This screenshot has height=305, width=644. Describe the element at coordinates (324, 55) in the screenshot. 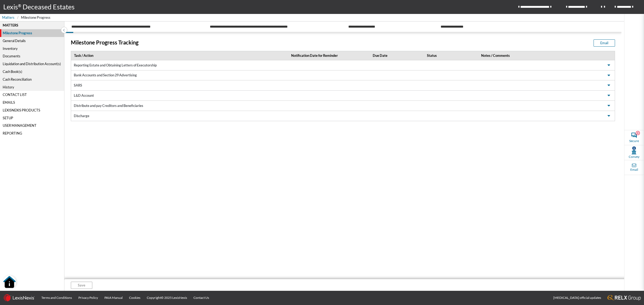

I see `span: Notification Date for Reminder` at that location.